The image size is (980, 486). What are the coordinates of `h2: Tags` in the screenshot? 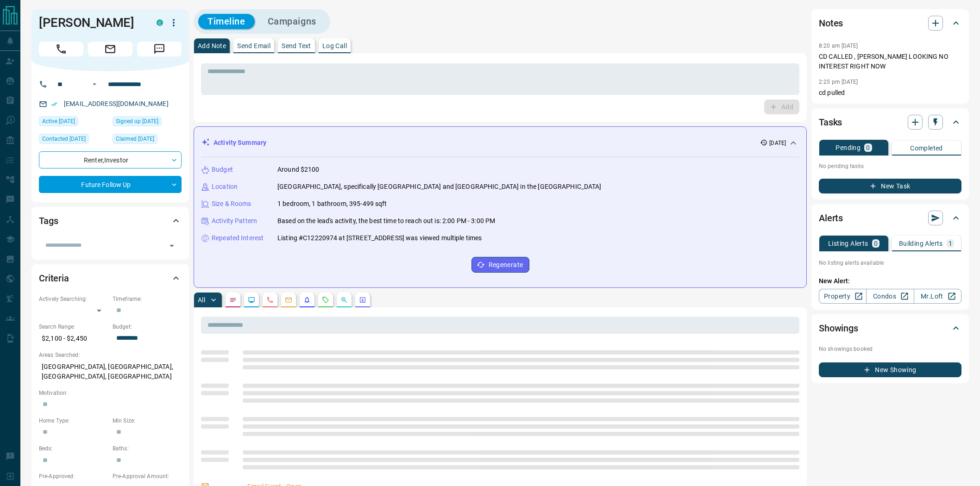 It's located at (48, 221).